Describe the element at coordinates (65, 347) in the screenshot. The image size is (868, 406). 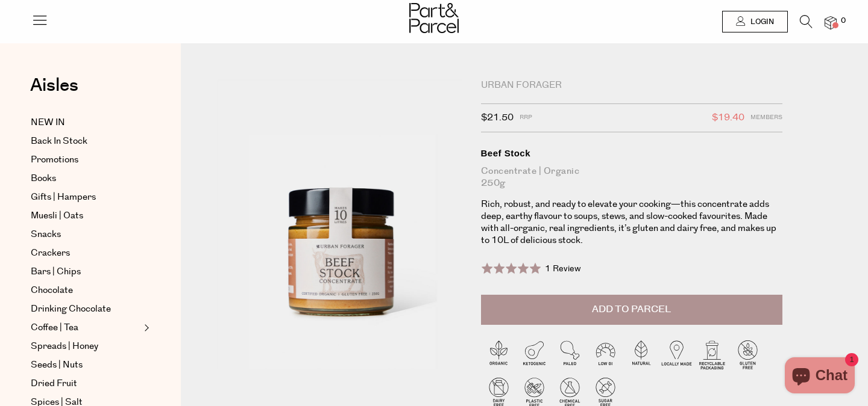
I see `span: Spreads | Honey` at that location.